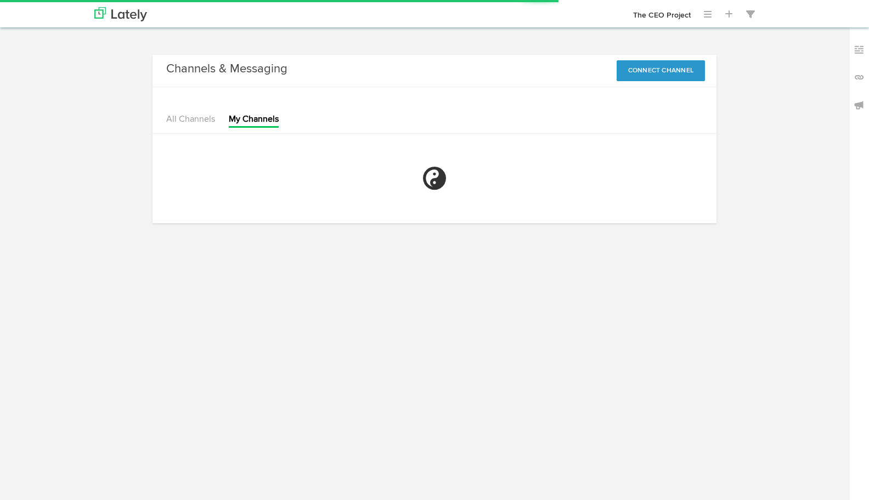 This screenshot has width=869, height=500. Describe the element at coordinates (859, 50) in the screenshot. I see `img: keywords_off.svg` at that location.